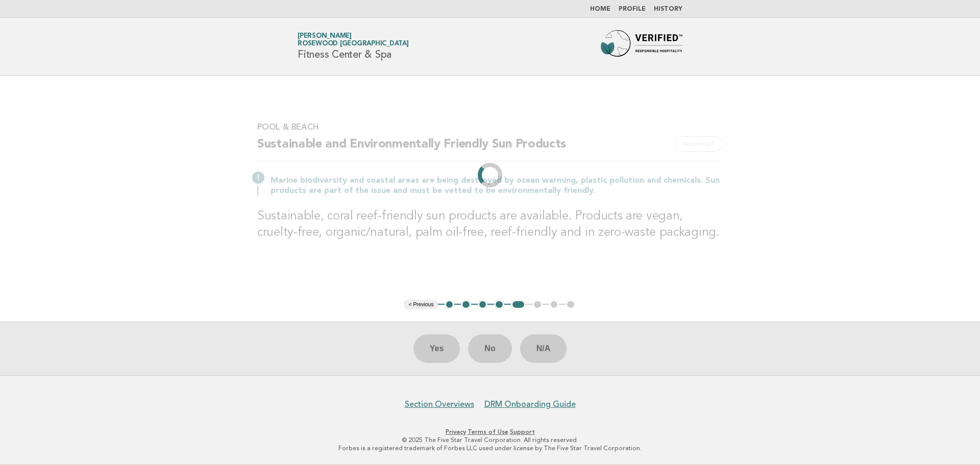  Describe the element at coordinates (490, 440) in the screenshot. I see `p: © 2025 The Five Star Travel Corporation. All rights reserved.` at that location.